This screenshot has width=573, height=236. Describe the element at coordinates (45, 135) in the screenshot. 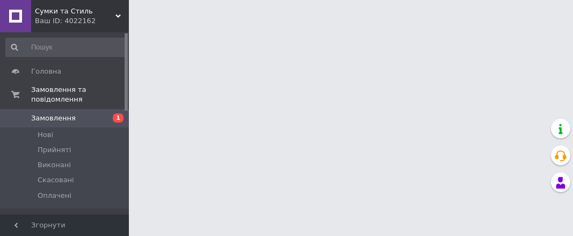

I see `span: Нові` at that location.